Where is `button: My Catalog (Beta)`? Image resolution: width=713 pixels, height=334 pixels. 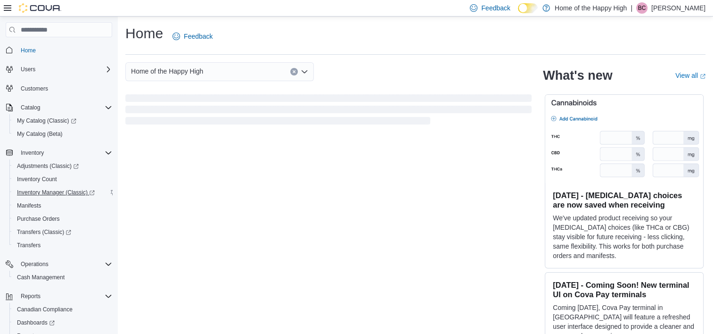
button: My Catalog (Beta) is located at coordinates (63, 134).